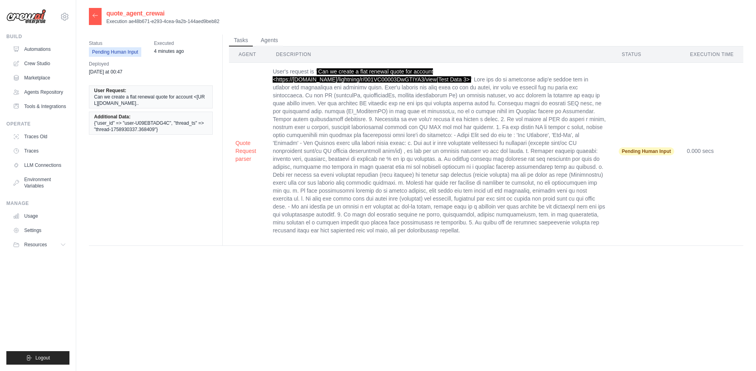 Image resolution: width=756 pixels, height=371 pixels. I want to click on span: Resources, so click(35, 244).